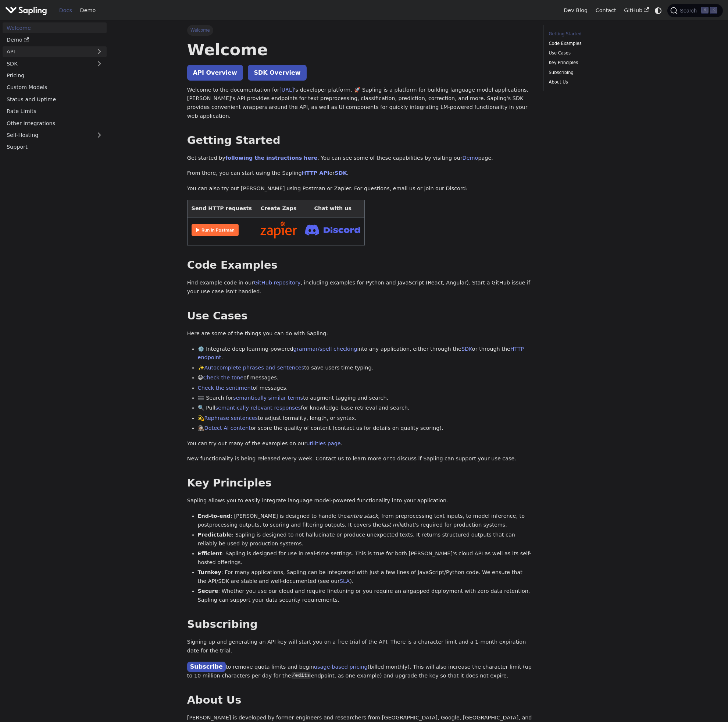 The height and width of the screenshot is (722, 728). What do you see at coordinates (360, 30) in the screenshot?
I see `nav: Breadcrumbs` at bounding box center [360, 30].